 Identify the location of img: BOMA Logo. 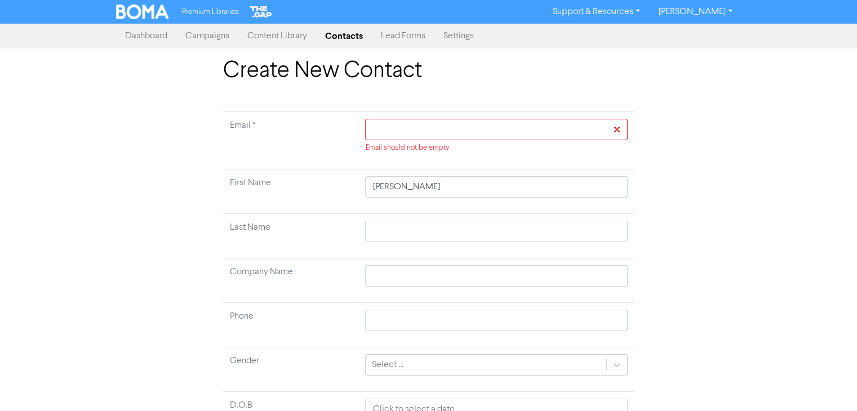
(143, 12).